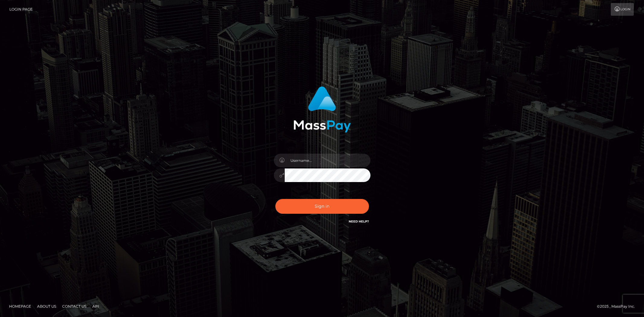 This screenshot has width=644, height=317. Describe the element at coordinates (47, 306) in the screenshot. I see `a: About Us` at that location.